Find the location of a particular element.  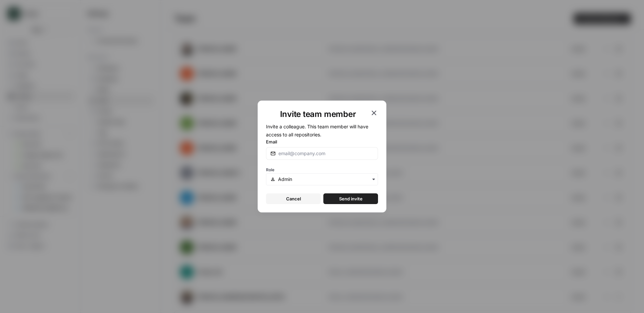

input: email@company.com is located at coordinates (326, 153).